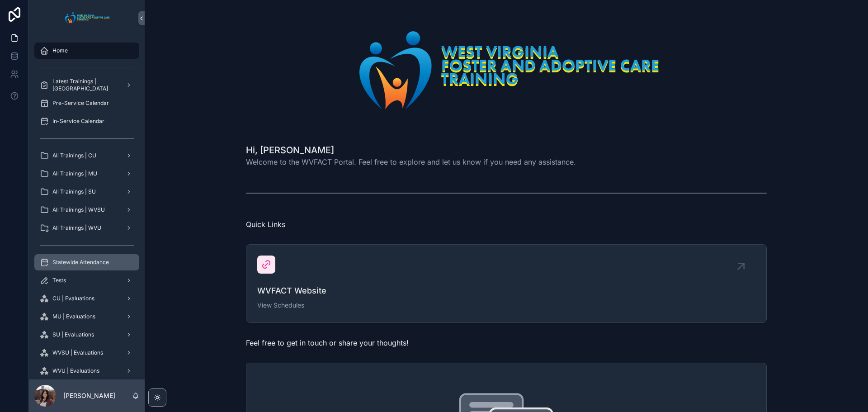 This screenshot has width=868, height=412. What do you see at coordinates (74, 192) in the screenshot?
I see `span: All Trainings | SU` at bounding box center [74, 192].